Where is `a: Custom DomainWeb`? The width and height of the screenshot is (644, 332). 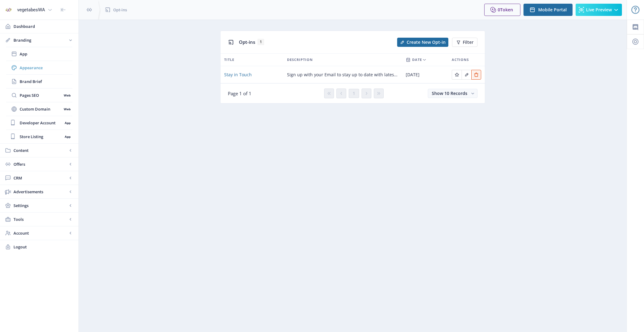
a: Custom DomainWeb is located at coordinates (39, 109).